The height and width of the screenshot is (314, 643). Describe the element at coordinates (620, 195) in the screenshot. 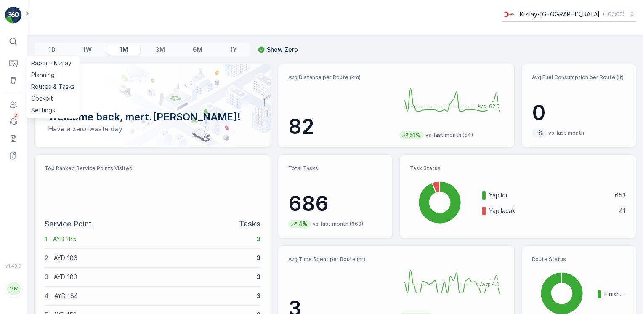

I see `p: 653` at that location.